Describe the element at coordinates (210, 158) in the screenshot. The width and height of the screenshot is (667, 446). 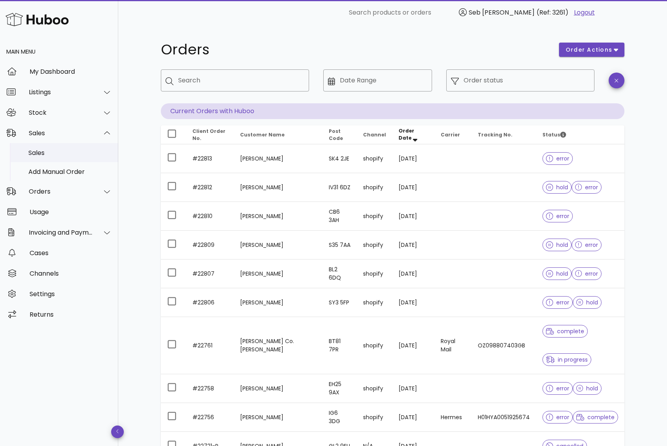
I see `td: #22813` at that location.